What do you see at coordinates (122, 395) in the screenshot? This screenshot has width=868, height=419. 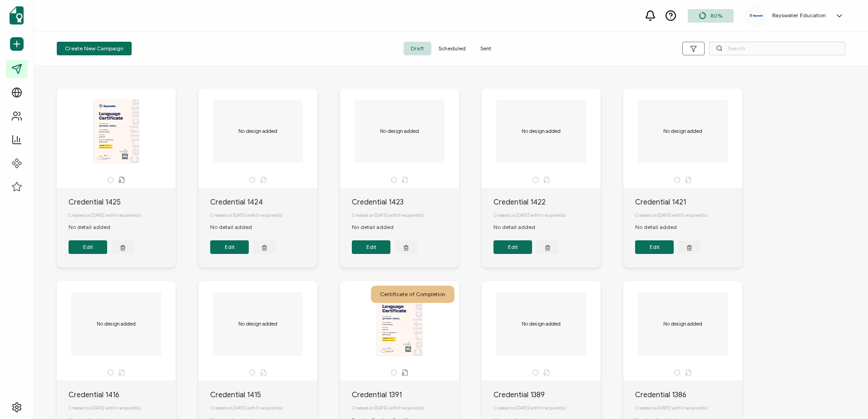 I see `div: Credential 1416` at bounding box center [122, 395].